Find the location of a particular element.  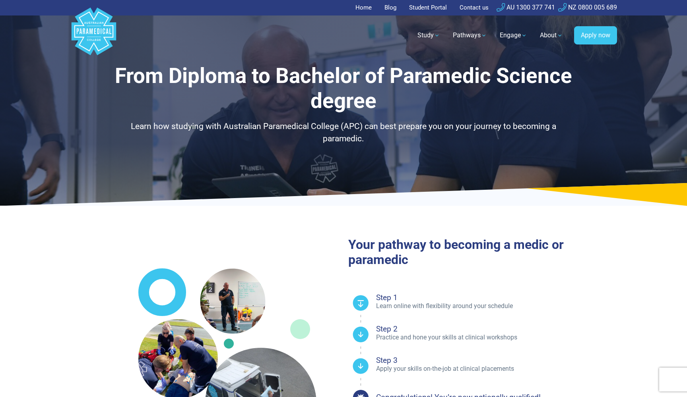

p: Practice and hone your skills at clinical workshops is located at coordinates (496, 338).